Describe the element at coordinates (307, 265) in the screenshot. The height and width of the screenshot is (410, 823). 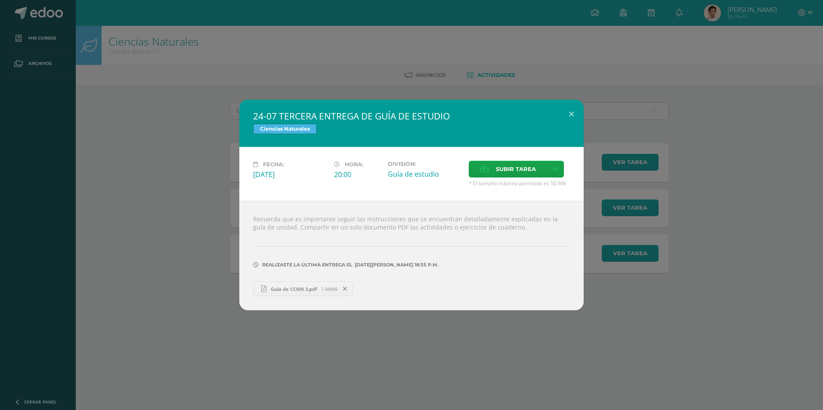
I see `span: Realizaste la última entrega el` at that location.